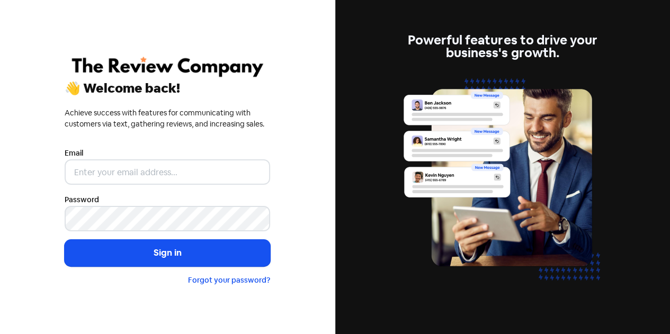  I want to click on button: Sign in, so click(167, 253).